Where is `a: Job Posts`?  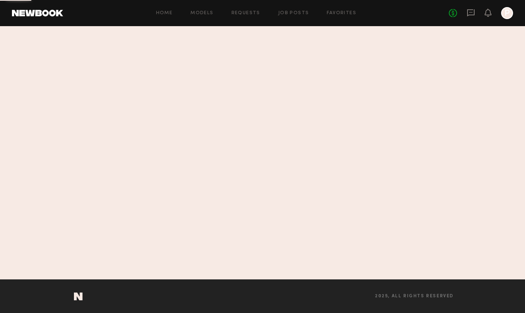 a: Job Posts is located at coordinates (294, 13).